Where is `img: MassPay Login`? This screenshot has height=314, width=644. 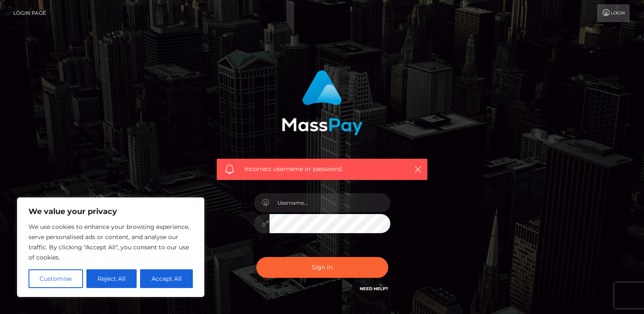 img: MassPay Login is located at coordinates (322, 103).